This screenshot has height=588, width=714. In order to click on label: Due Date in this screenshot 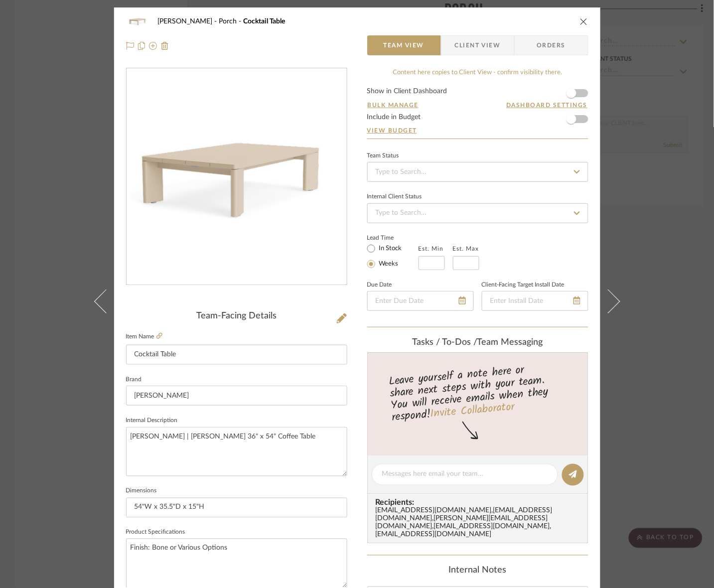, I will do `click(380, 285)`.